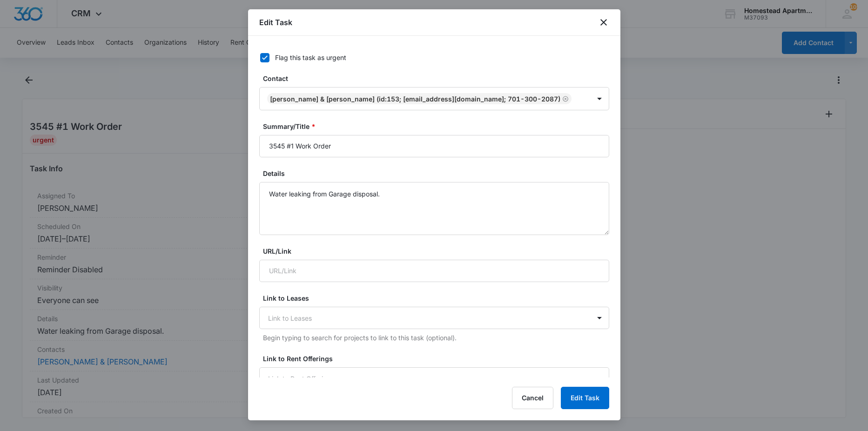 This screenshot has height=431, width=868. What do you see at coordinates (438, 298) in the screenshot?
I see `label: Link to Leases` at bounding box center [438, 298].